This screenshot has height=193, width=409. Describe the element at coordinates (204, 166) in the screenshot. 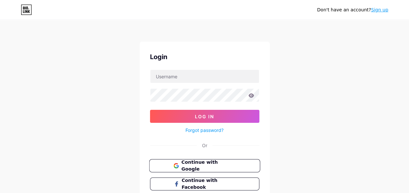

I see `button: Continue with Google` at that location.